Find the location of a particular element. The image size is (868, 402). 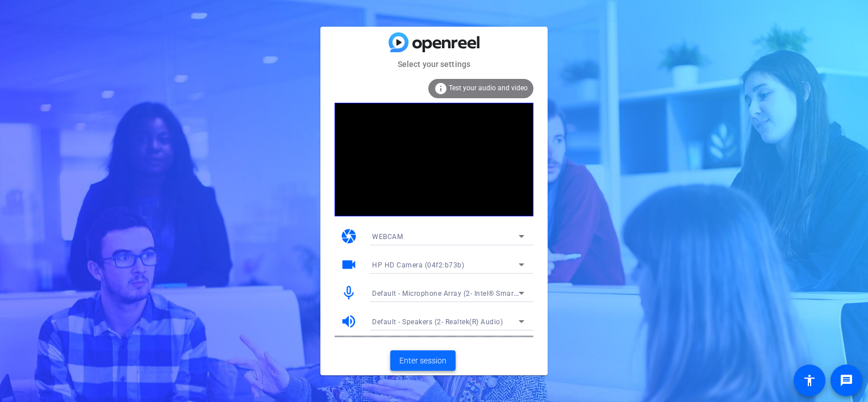

mat-icon: info is located at coordinates (441, 89).